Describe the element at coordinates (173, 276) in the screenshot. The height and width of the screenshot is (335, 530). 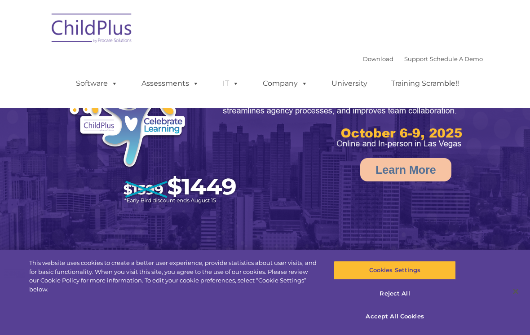
I see `div: This website uses cookies to create a better user experience, provide statistics about user visit...` at that location.